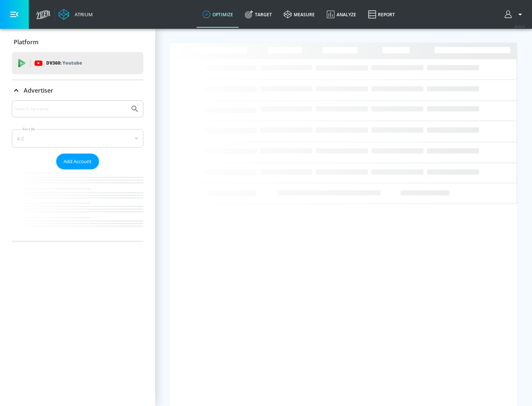 The width and height of the screenshot is (532, 406). I want to click on p: Platform, so click(26, 42).